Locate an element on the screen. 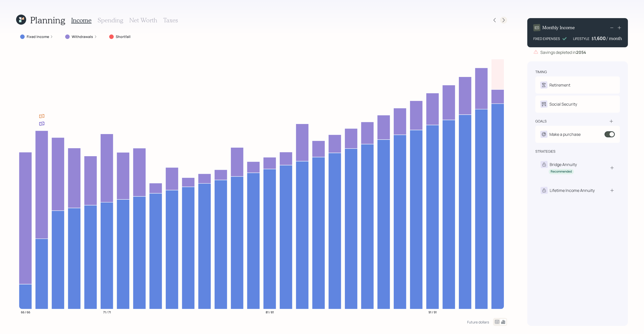  h3: Income is located at coordinates (81, 20).